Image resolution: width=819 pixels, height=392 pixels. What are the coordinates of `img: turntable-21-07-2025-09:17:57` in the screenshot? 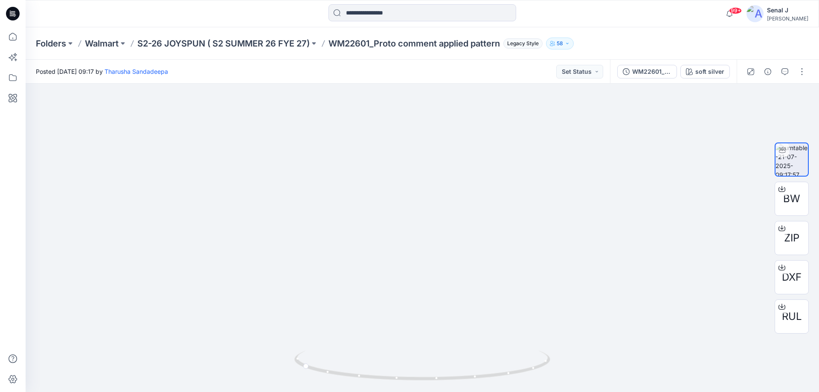 It's located at (792, 160).